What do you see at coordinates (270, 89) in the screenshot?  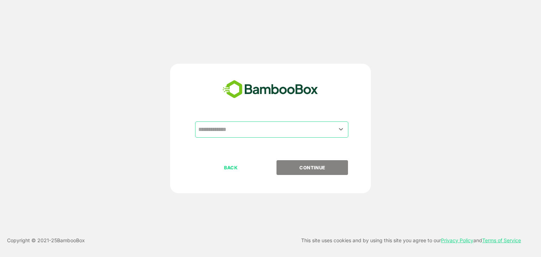 I see `img: bamboobox` at bounding box center [270, 89].